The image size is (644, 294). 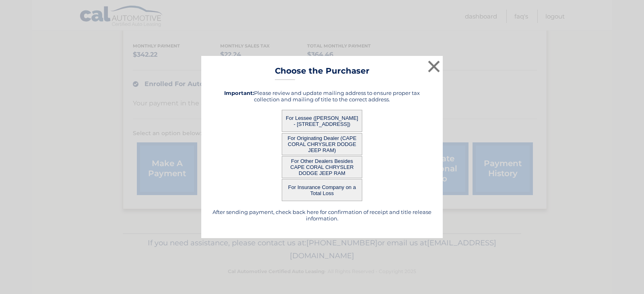 What do you see at coordinates (322, 96) in the screenshot?
I see `h5: Please review and update mailing address to ensure proper tax collection and mailing of title to ...` at bounding box center [322, 96].